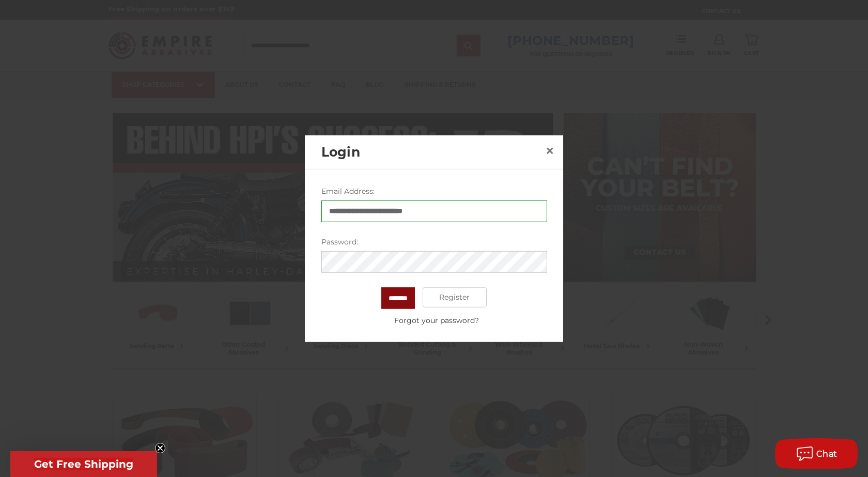  Describe the element at coordinates (434, 190) in the screenshot. I see `label: Email Address:` at that location.